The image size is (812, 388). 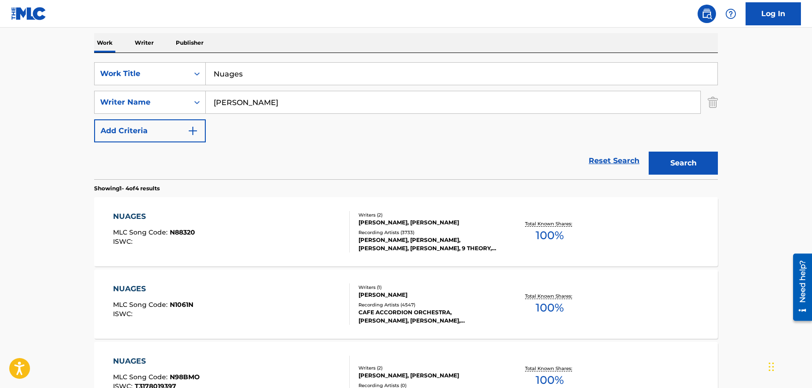 I want to click on span: N1061N, so click(x=181, y=305).